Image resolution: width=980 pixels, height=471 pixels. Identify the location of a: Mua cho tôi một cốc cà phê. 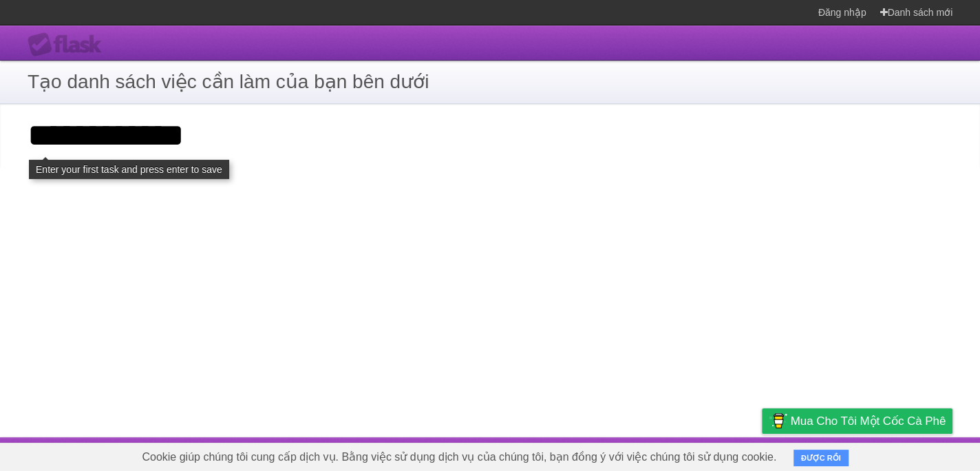
(856, 420).